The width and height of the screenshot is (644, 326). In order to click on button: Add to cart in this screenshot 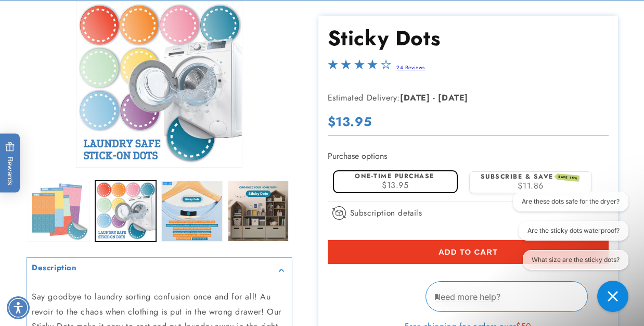, I will do `click(468, 252)`.